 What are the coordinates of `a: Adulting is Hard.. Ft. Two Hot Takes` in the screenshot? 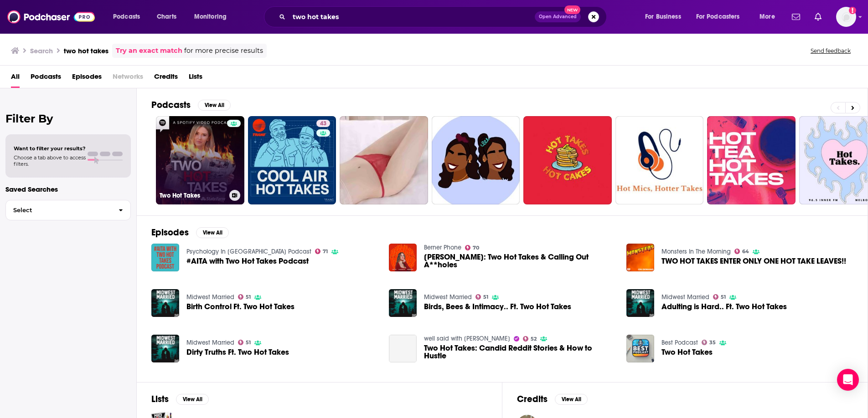 It's located at (640, 303).